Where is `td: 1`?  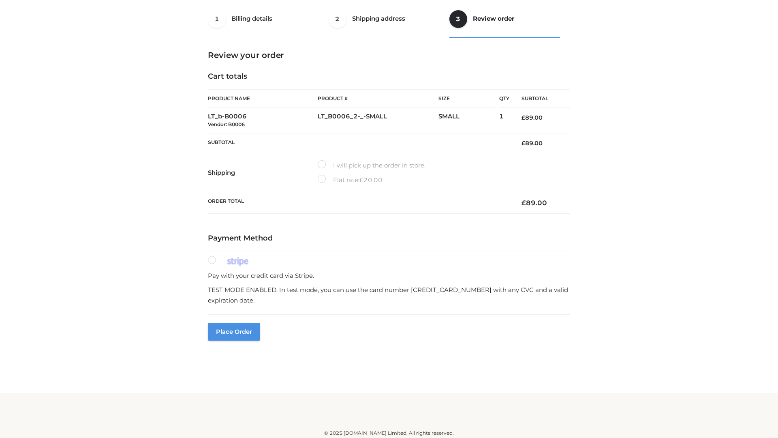 td: 1 is located at coordinates (504, 120).